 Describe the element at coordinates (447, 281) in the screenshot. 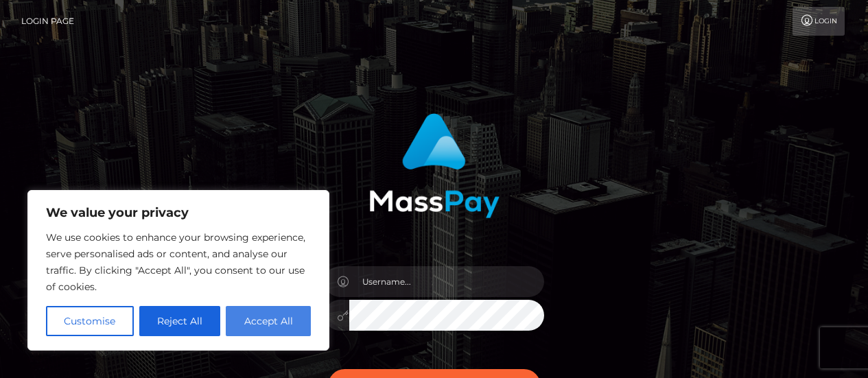

I see `input: Username...` at that location.